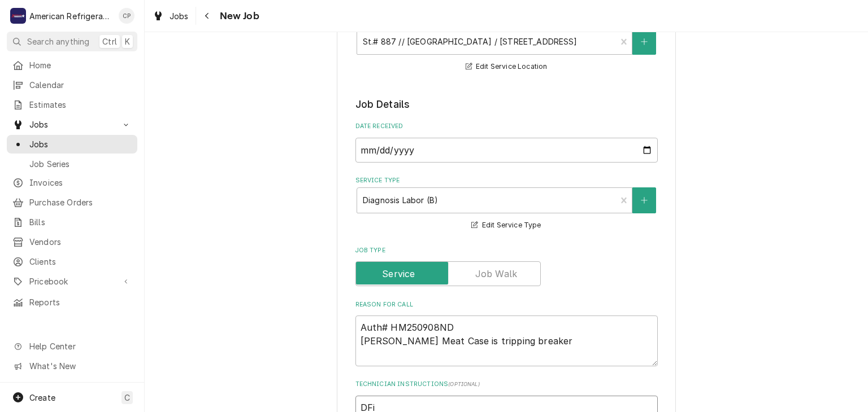 The width and height of the screenshot is (868, 412). Describe the element at coordinates (80, 302) in the screenshot. I see `span: Reports` at that location.